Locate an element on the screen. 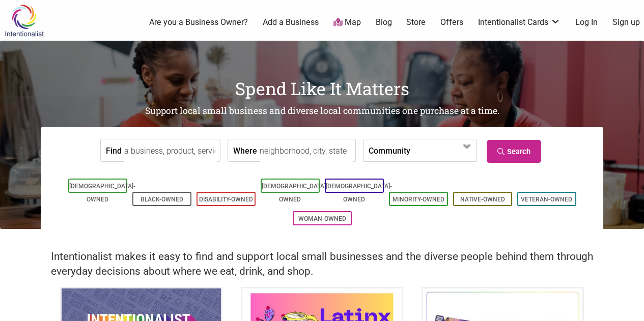 This screenshot has height=321, width=644. li: Intentionalist Cards is located at coordinates (519, 23).